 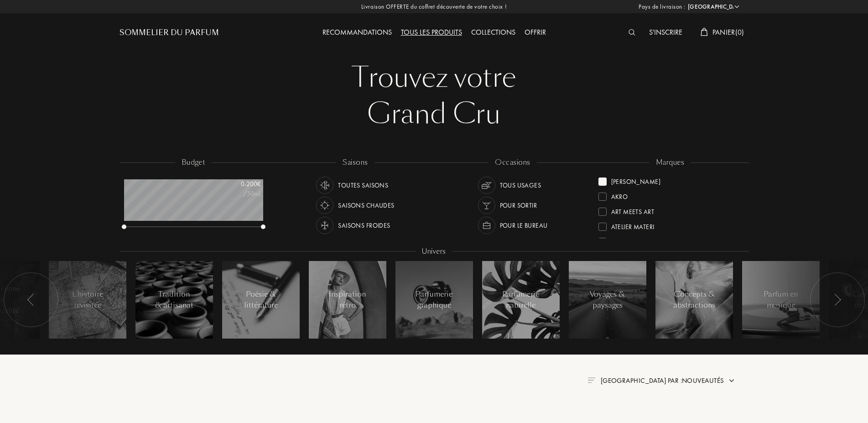 I want to click on img: arrow.png, so click(x=732, y=381).